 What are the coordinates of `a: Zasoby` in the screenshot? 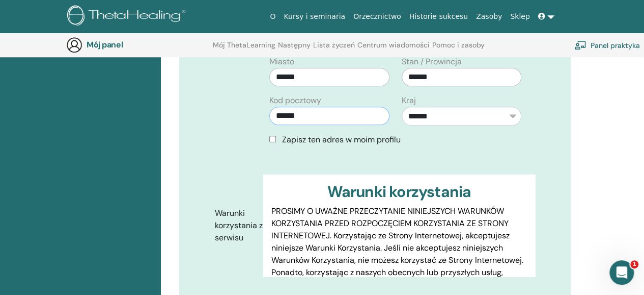 It's located at (489, 16).